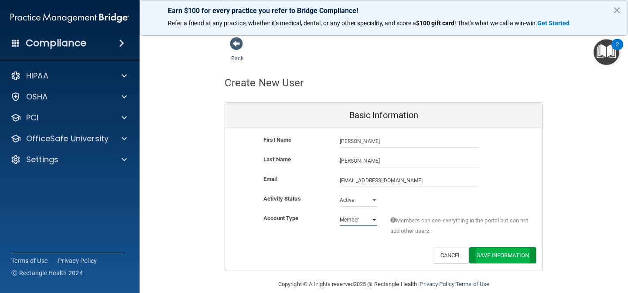  Describe the element at coordinates (270, 179) in the screenshot. I see `b: Email` at that location.